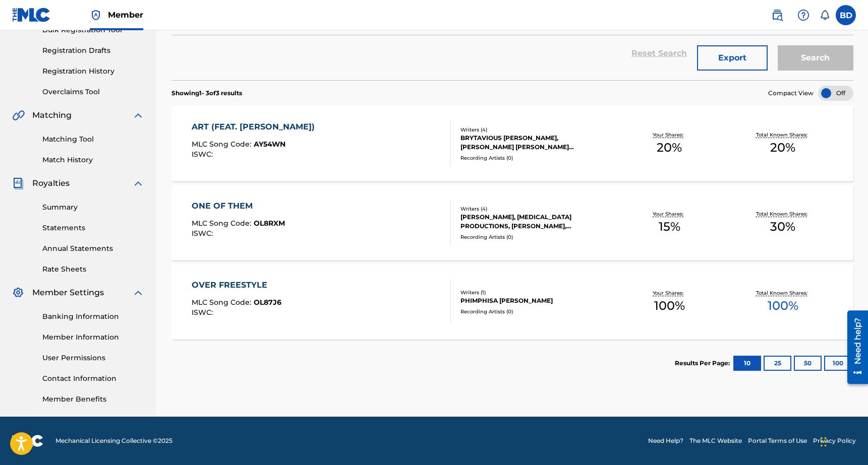 Image resolution: width=868 pixels, height=465 pixels. I want to click on a: Registration History, so click(94, 71).